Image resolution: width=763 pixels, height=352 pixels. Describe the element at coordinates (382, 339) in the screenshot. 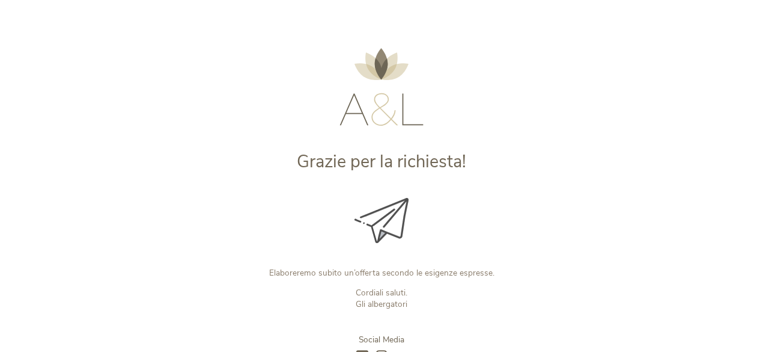

I see `span: Social Media` at that location.